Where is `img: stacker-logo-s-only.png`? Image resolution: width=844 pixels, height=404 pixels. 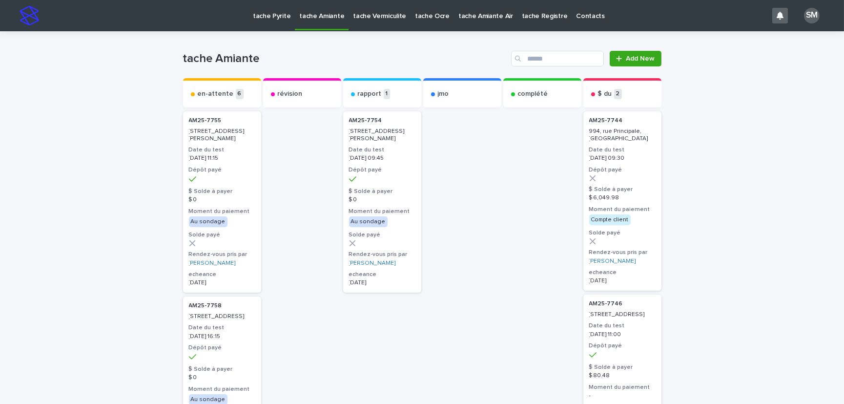 img: stacker-logo-s-only.png is located at coordinates (29, 16).